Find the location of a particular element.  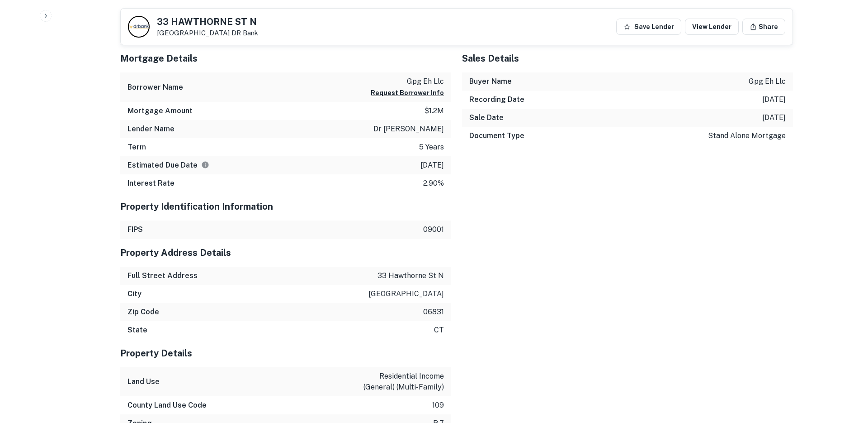

h6: FIPS is located at coordinates (135, 229).